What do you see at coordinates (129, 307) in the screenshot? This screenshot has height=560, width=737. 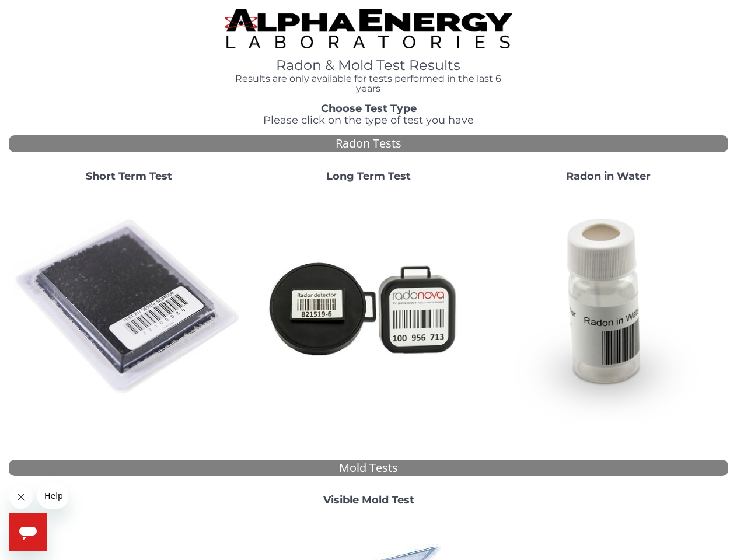 I see `img: ShortTerm.jpg` at bounding box center [129, 307].